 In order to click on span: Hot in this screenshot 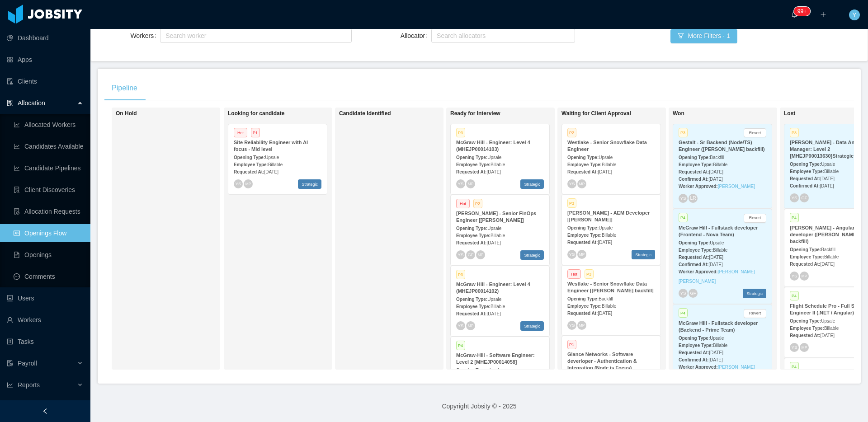, I will do `click(574, 274)`.